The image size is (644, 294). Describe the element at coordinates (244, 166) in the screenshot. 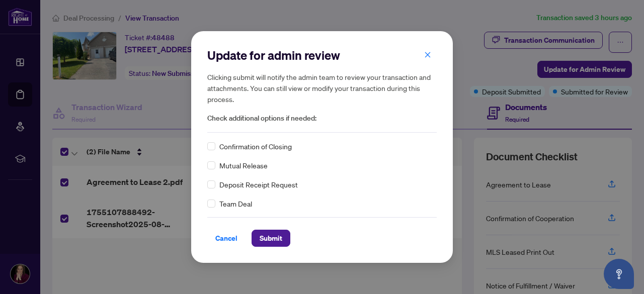

I see `span: Mutual Release` at that location.